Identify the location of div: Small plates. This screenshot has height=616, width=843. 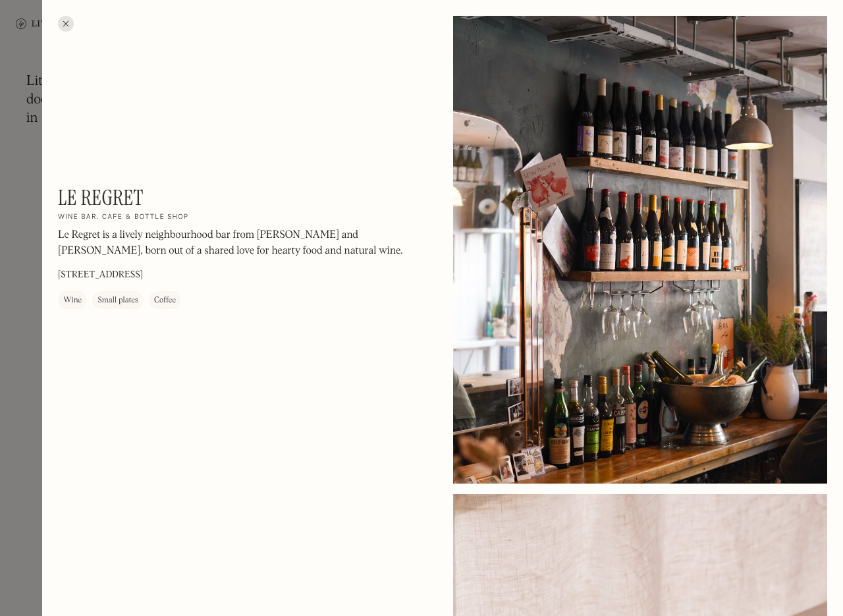
(118, 301).